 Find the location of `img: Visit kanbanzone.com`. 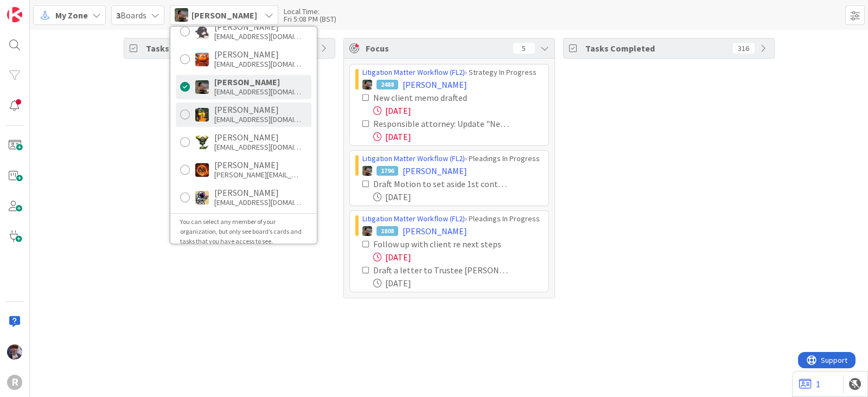

img: Visit kanbanzone.com is located at coordinates (15, 15).